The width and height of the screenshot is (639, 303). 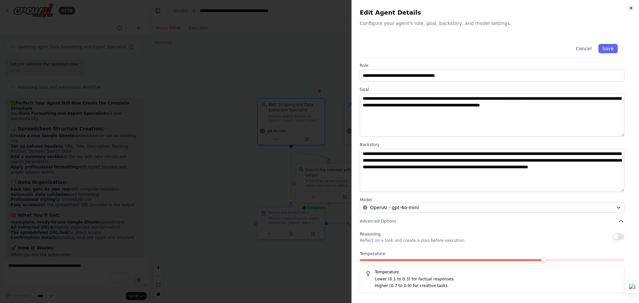 What do you see at coordinates (492, 272) in the screenshot?
I see `h5: Temperature` at bounding box center [492, 272].